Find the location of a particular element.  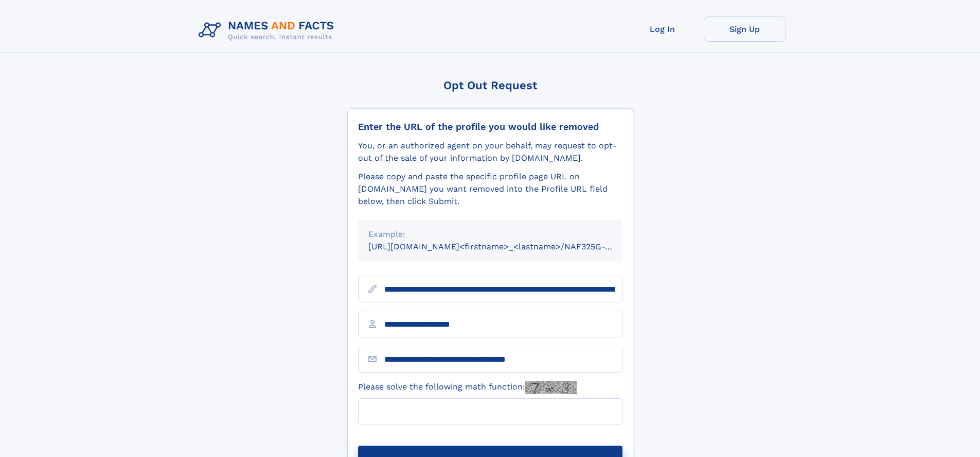

div: You, or an authorized agent on your behalf, may request to opt-out of the sale of your informatio... is located at coordinates (490, 152).